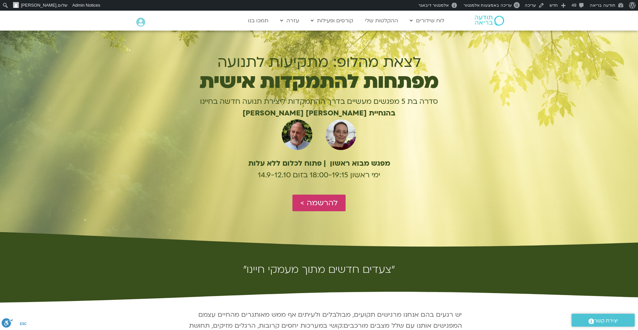 The width and height of the screenshot is (638, 330). What do you see at coordinates (319, 163) in the screenshot?
I see `b: מפגש מבוא ראשון | פתוח לכלום ללא עלות` at bounding box center [319, 163].